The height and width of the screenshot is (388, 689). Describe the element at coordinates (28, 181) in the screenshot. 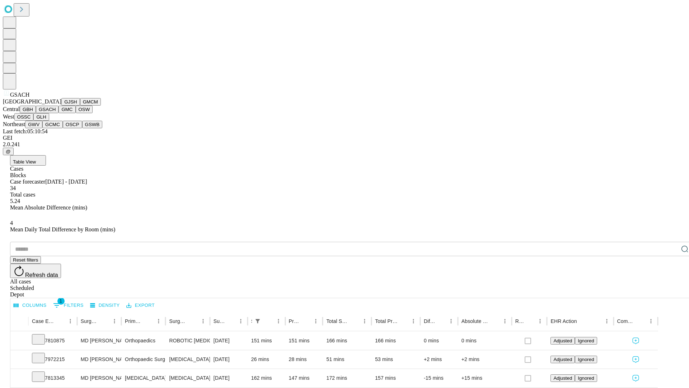

I see `span: Case forecaster` at that location.